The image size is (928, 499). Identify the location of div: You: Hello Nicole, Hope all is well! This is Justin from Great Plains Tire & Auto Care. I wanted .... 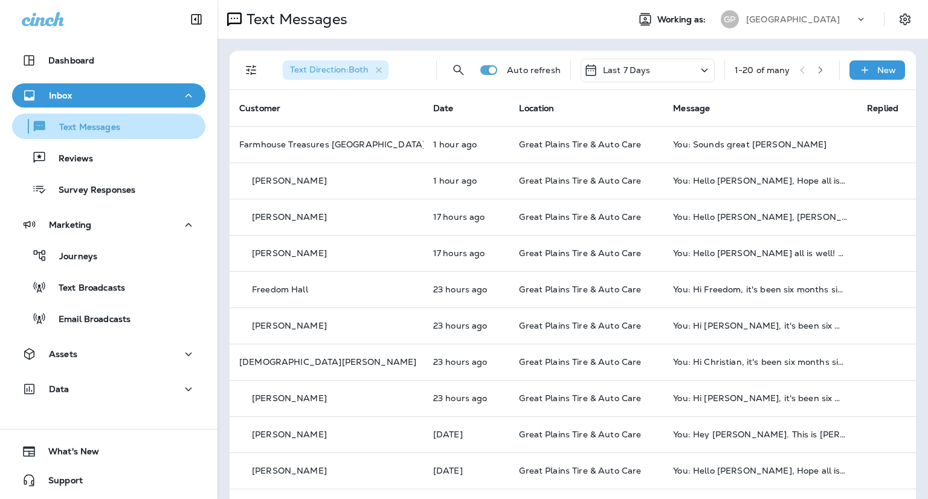
(760, 217).